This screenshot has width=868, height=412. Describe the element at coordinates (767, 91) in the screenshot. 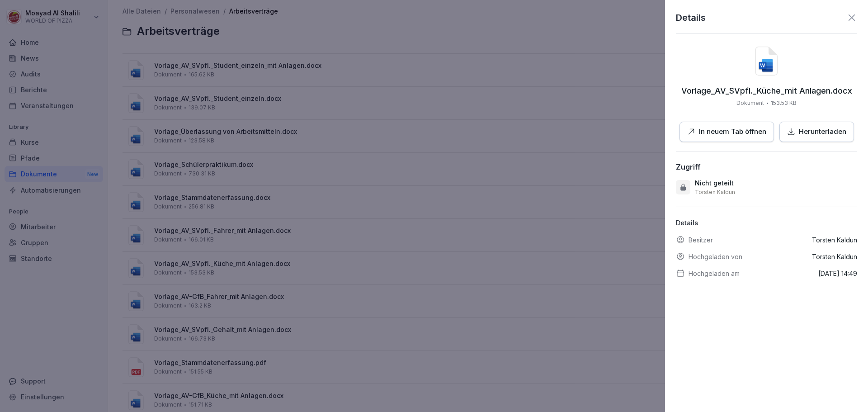

I see `p: Vorlage_AV_SVpfl._Küche_mit Anlagen.docx` at that location.